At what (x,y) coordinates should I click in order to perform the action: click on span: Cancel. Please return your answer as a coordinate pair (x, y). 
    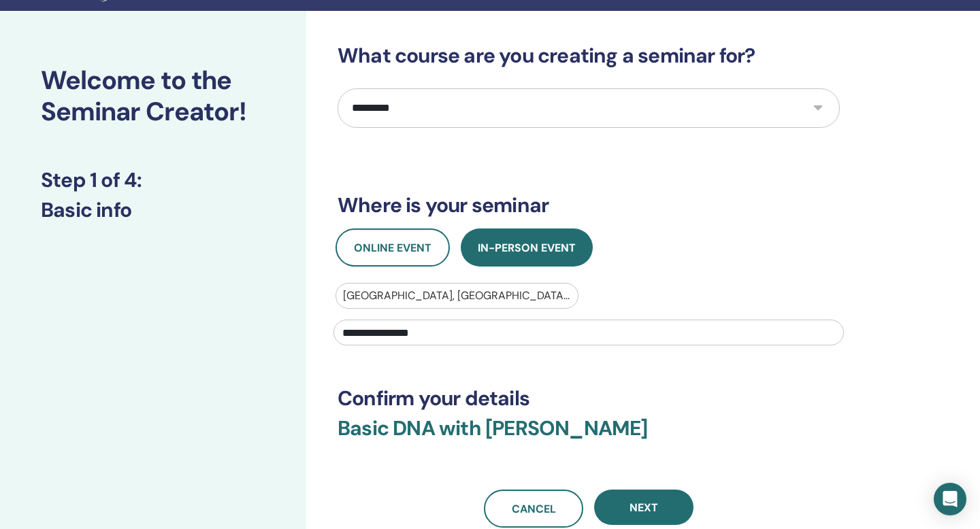
    Looking at the image, I should click on (534, 509).